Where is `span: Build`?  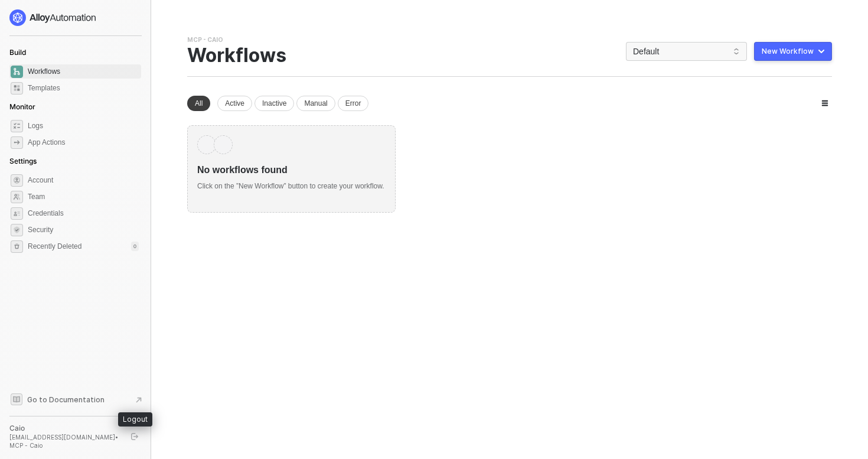
span: Build is located at coordinates (18, 52).